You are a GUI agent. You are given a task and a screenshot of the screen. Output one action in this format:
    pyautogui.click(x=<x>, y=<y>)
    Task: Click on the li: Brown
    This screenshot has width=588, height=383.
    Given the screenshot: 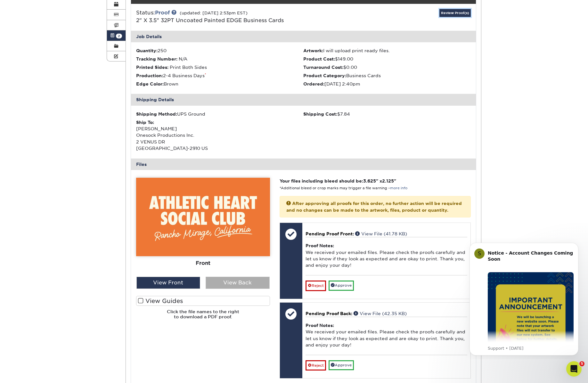 What is the action you would take?
    pyautogui.click(x=220, y=84)
    